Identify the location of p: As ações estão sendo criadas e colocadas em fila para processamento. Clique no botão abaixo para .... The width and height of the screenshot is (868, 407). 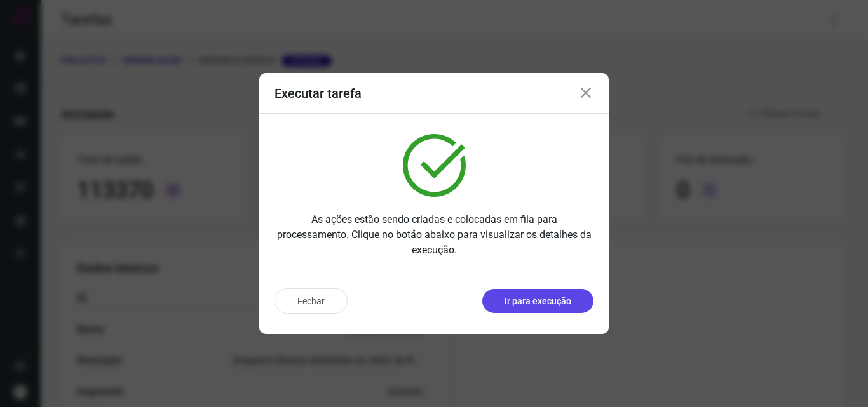
(434, 235).